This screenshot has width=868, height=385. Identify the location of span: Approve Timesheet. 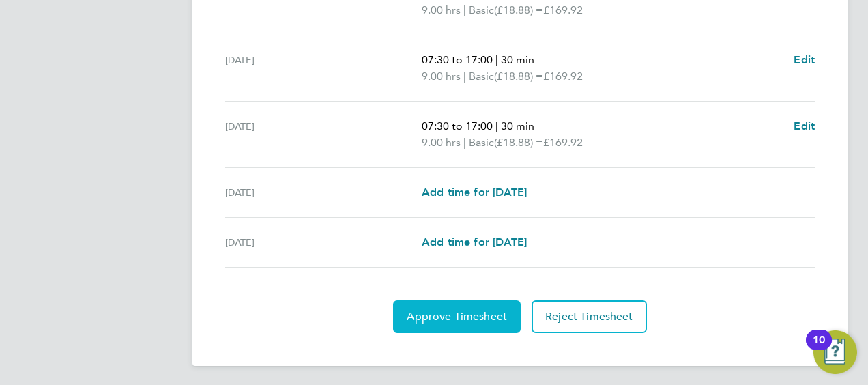
(456, 316).